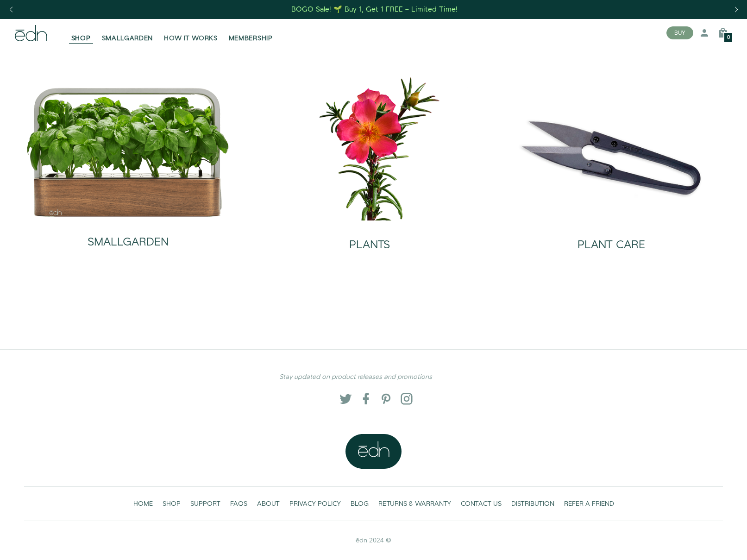 This screenshot has width=747, height=560. What do you see at coordinates (415, 504) in the screenshot?
I see `span: RETURNS & WARRANTY` at bounding box center [415, 504].